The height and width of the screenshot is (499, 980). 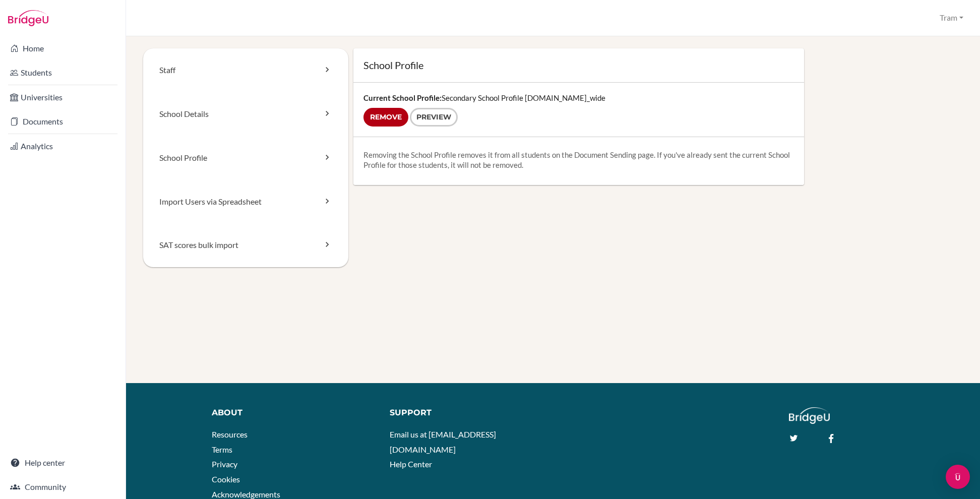 I want to click on a: Terms, so click(x=222, y=449).